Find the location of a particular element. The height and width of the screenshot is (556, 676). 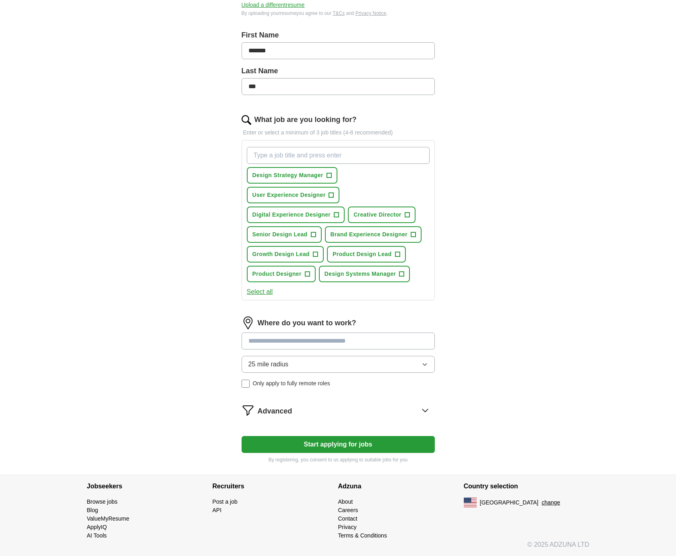

a: ValueMyResume is located at coordinates (108, 518).